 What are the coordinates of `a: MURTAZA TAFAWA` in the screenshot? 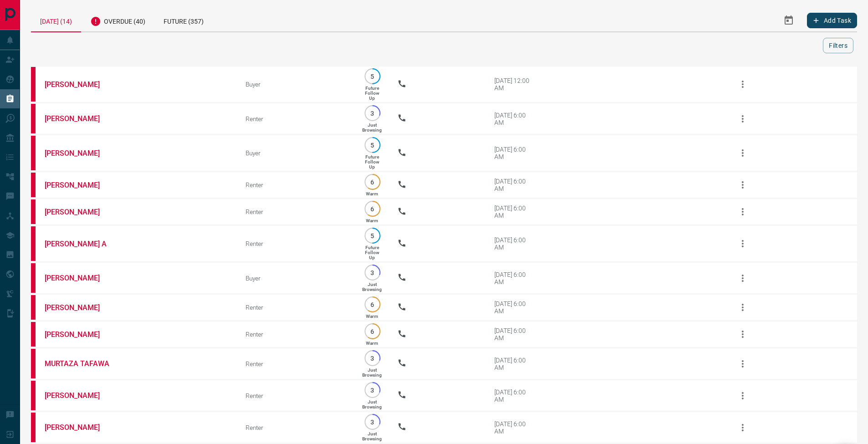 It's located at (79, 364).